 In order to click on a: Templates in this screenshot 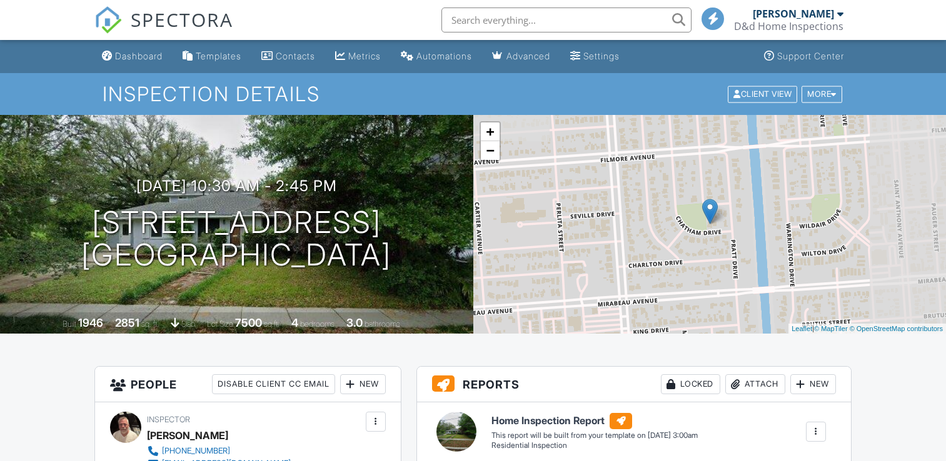, I will do `click(212, 56)`.